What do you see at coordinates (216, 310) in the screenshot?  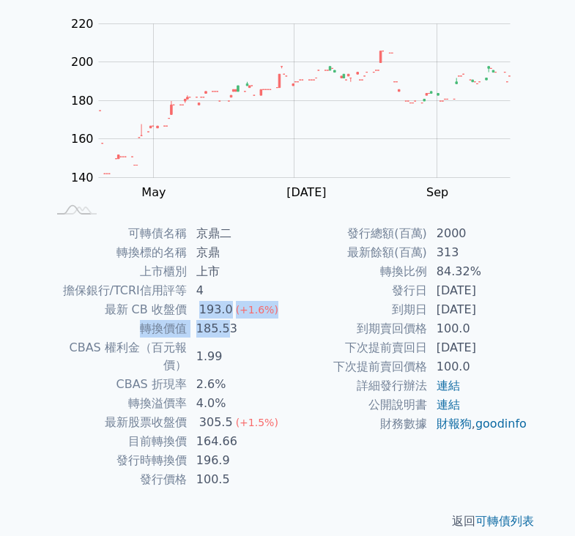 I see `div: 193.0` at bounding box center [216, 310].